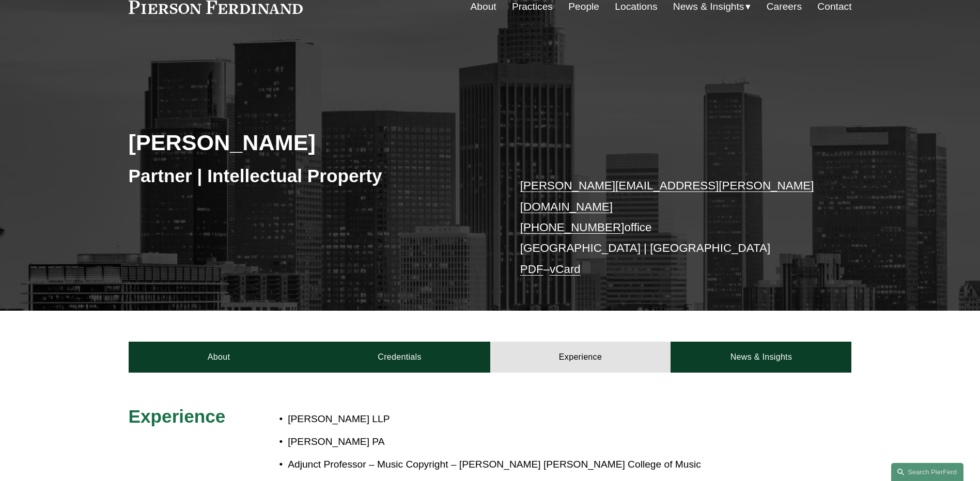 Image resolution: width=980 pixels, height=481 pixels. I want to click on a: About, so click(219, 357).